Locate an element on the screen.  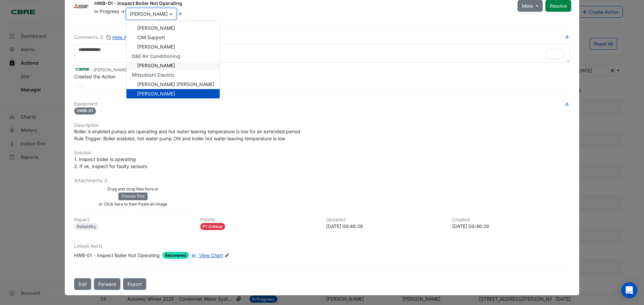
button: Hide Activity is located at coordinates (123, 37).